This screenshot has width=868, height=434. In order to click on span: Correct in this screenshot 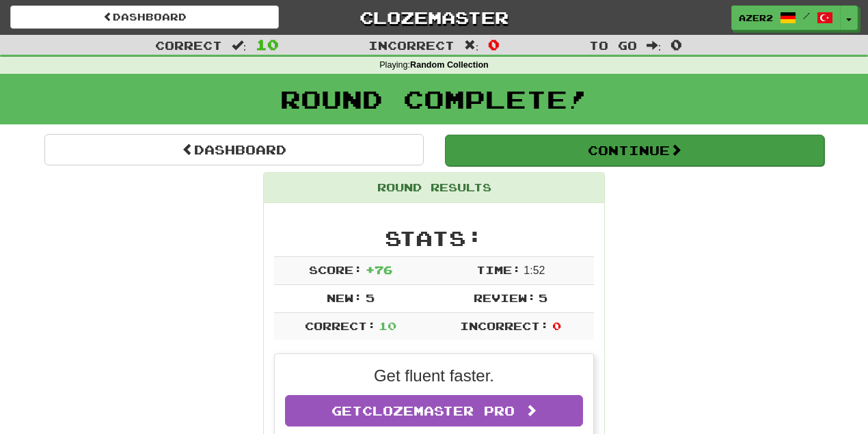, I will do `click(189, 45)`.